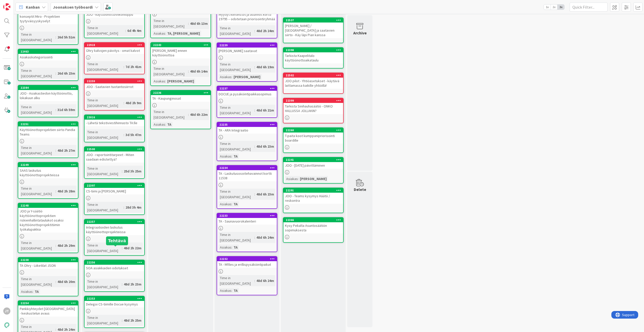 The image size is (644, 332). I want to click on div: 22918Ohry kalvojen päivitys - omat kalvot, so click(114, 49).